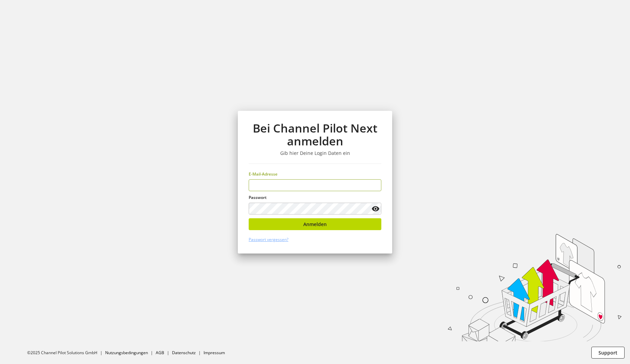 This screenshot has height=364, width=630. I want to click on span: Passwort, so click(258, 197).